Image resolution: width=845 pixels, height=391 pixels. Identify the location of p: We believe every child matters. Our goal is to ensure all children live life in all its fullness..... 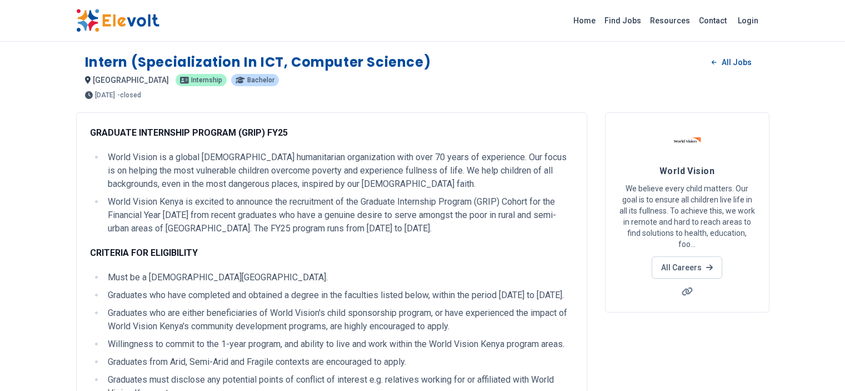
(687, 216).